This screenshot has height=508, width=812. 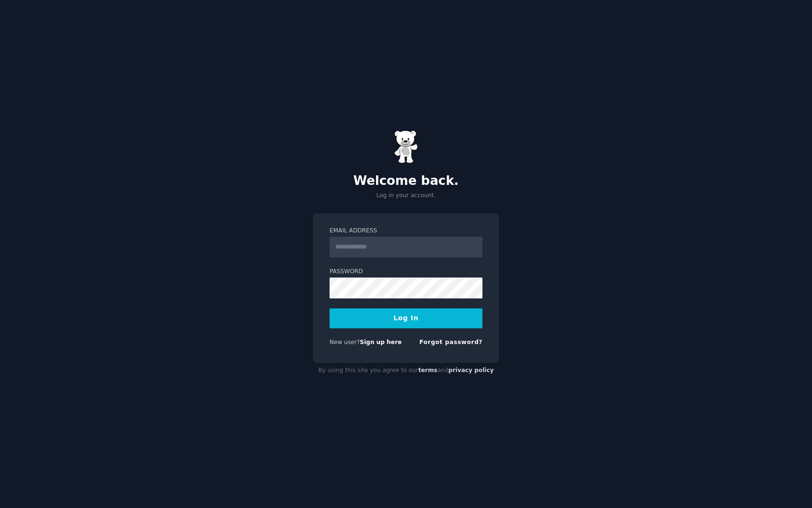 I want to click on a: Forgot password?, so click(x=450, y=342).